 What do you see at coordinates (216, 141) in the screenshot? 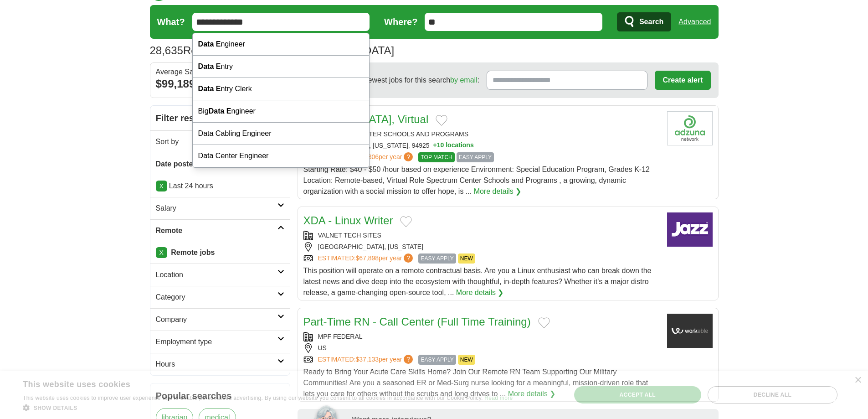
I see `h2: Sort by` at bounding box center [216, 141].